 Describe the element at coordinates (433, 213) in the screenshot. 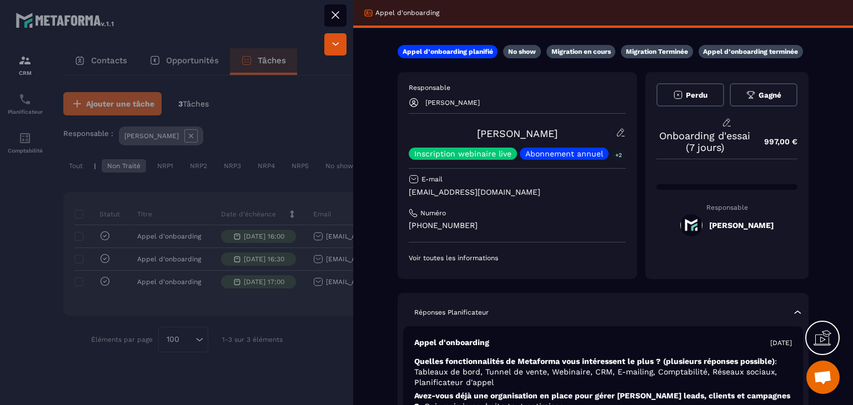

I see `p: Numéro` at that location.